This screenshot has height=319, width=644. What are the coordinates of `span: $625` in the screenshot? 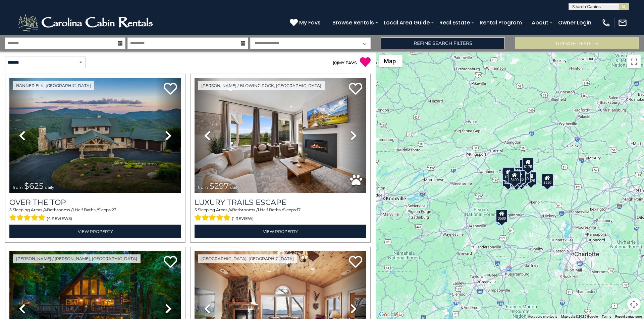 It's located at (34, 186).